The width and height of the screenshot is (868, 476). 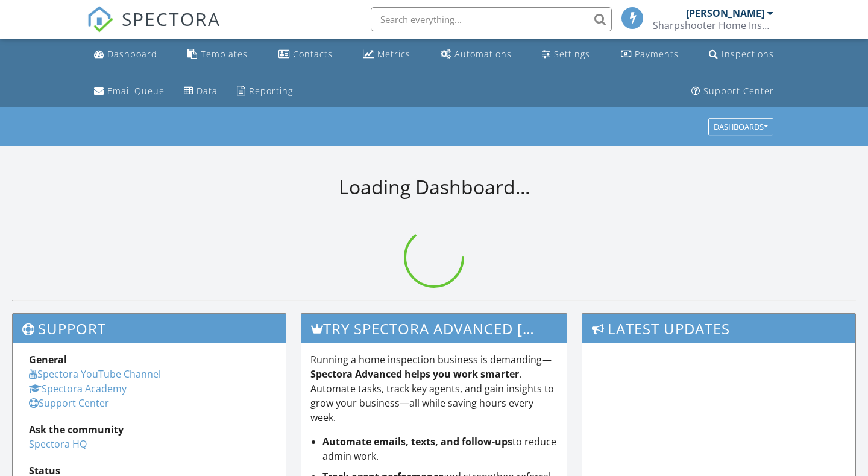 I want to click on strong: Spectora Advanced helps you work smarter, so click(x=414, y=374).